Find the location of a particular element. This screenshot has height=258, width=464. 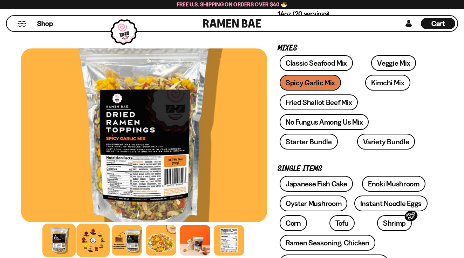

a: Tofu is located at coordinates (342, 223).